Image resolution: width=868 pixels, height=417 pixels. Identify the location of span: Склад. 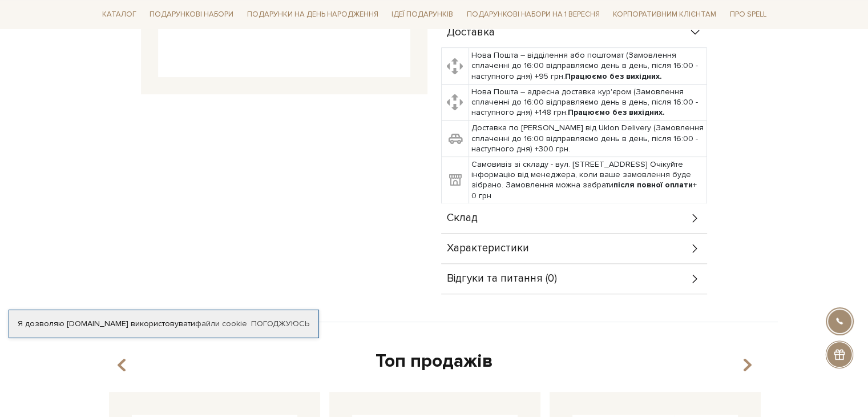
(462, 218).